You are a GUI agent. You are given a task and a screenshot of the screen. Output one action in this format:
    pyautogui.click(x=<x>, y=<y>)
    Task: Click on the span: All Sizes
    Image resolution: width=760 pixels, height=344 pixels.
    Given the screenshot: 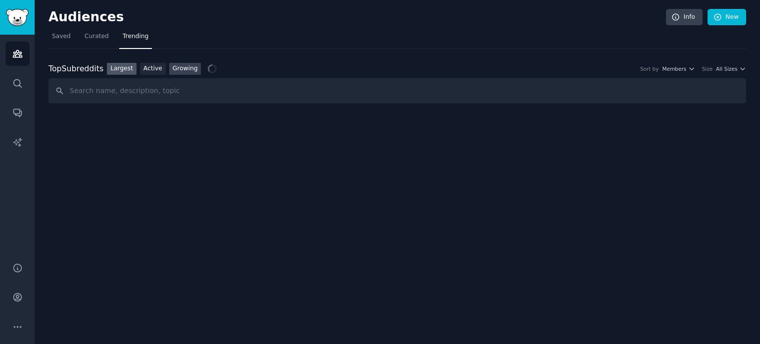 What is the action you would take?
    pyautogui.click(x=726, y=69)
    